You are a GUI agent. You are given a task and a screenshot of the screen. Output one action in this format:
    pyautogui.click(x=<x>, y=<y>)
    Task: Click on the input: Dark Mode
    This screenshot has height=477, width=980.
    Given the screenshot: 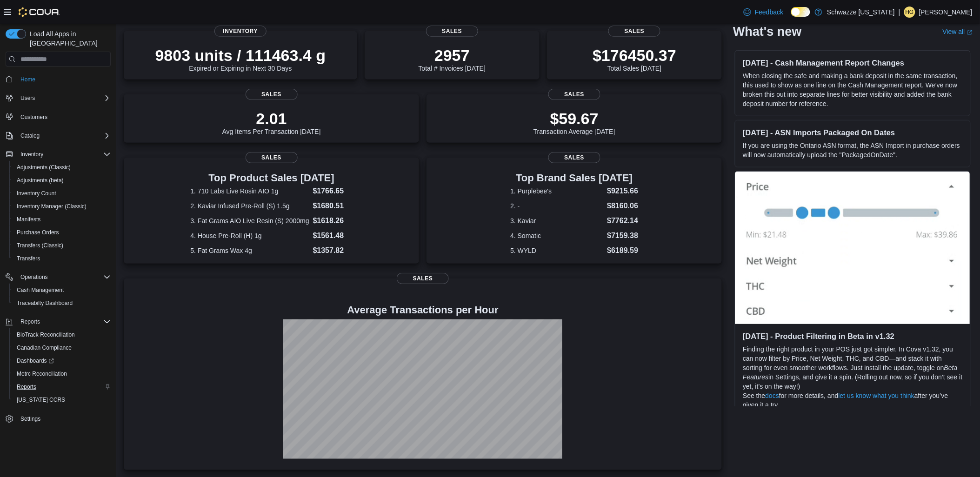 What is the action you would take?
    pyautogui.click(x=801, y=12)
    